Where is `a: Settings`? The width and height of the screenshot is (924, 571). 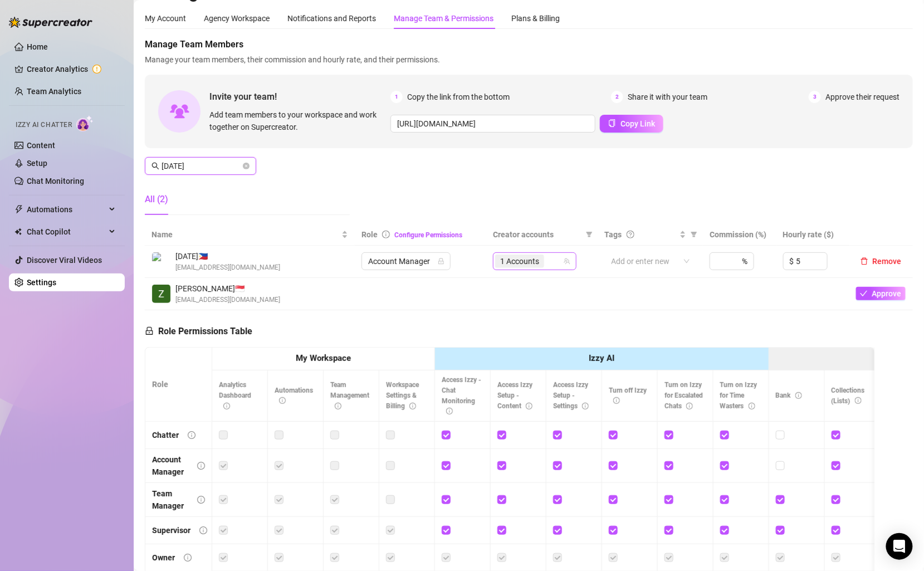 a: Settings is located at coordinates (41, 283).